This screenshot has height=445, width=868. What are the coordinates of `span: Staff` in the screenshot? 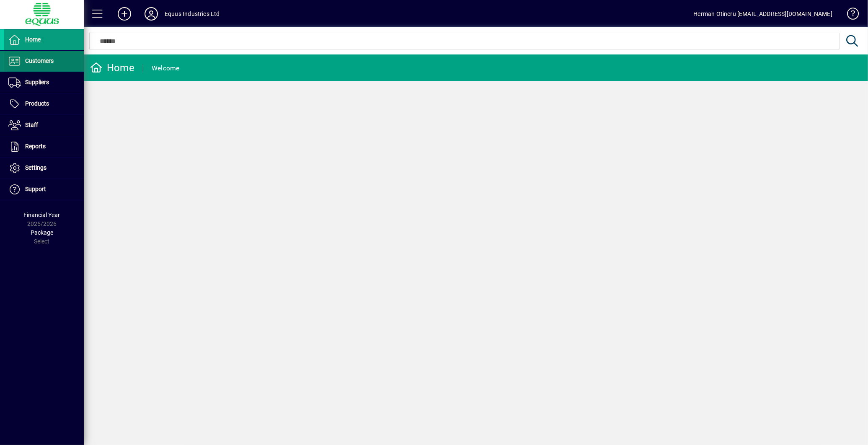 It's located at (31, 125).